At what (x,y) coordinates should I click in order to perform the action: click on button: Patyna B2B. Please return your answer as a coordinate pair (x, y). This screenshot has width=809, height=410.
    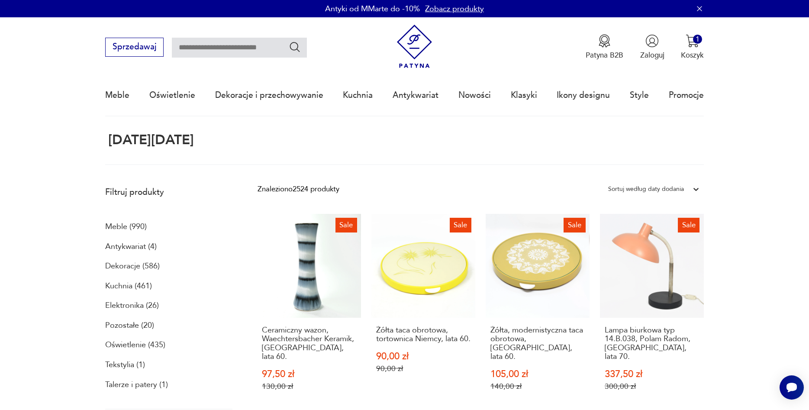
    Looking at the image, I should click on (604, 47).